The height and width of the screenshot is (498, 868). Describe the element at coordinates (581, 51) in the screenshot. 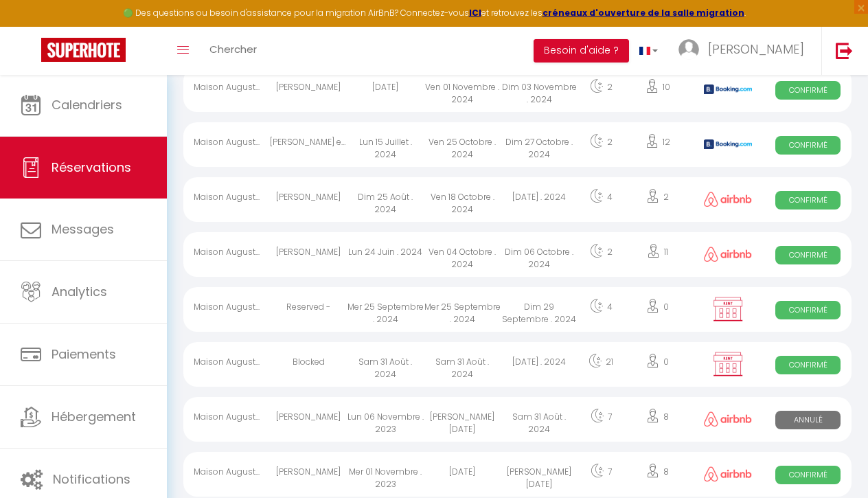

I see `button: Besoin d'aide ?` at that location.